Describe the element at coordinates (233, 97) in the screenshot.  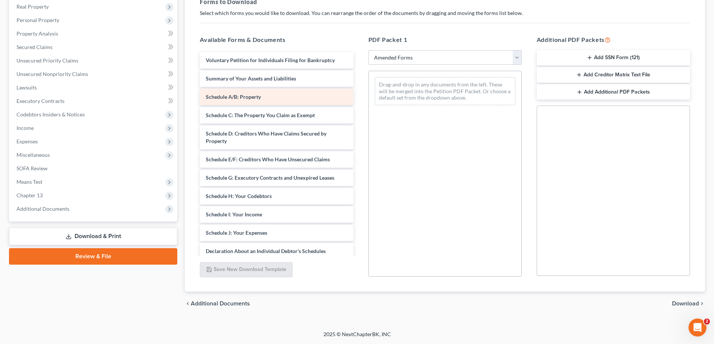
I see `span: Schedule A/B: Property` at that location.